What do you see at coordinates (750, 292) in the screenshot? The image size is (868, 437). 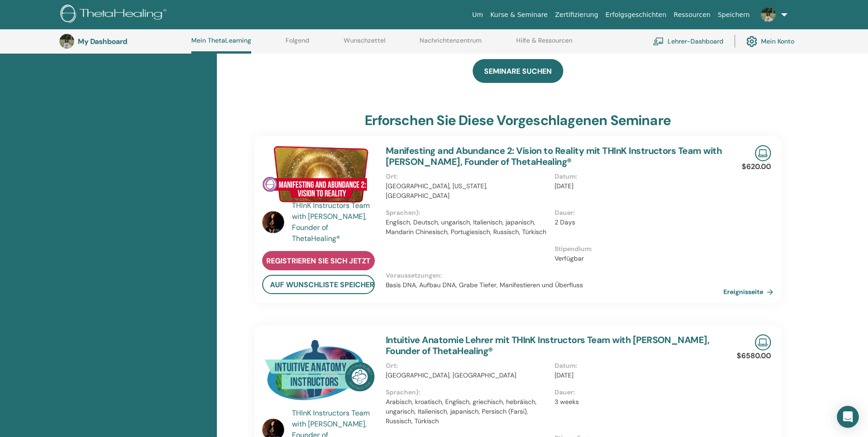 I see `a: Ereignisseite` at bounding box center [750, 292].